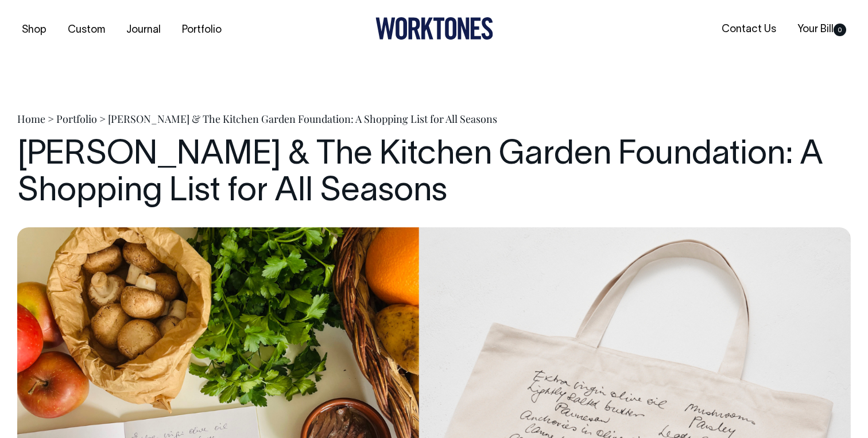 This screenshot has width=868, height=438. Describe the element at coordinates (34, 29) in the screenshot. I see `a: Shop` at that location.